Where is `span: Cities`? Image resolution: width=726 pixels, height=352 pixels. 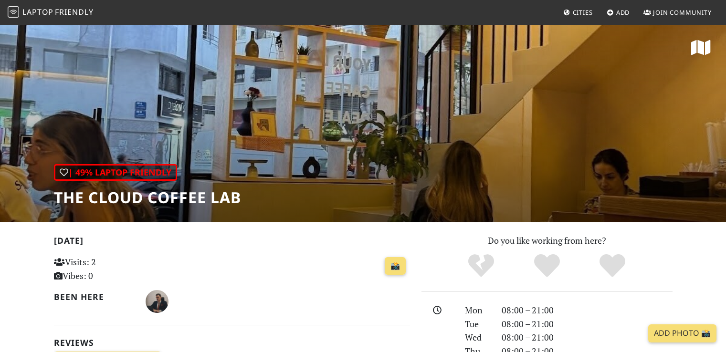 span: Cities is located at coordinates (583, 12).